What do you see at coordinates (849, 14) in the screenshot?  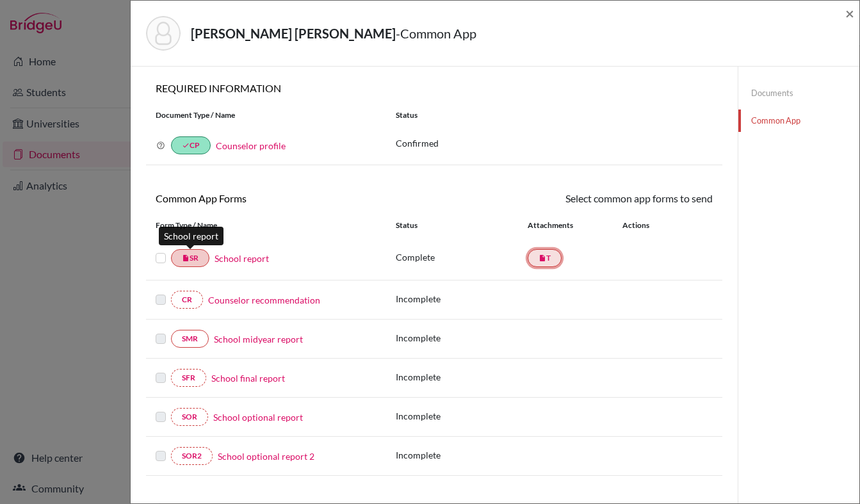 I see `button: Close` at bounding box center [849, 14].